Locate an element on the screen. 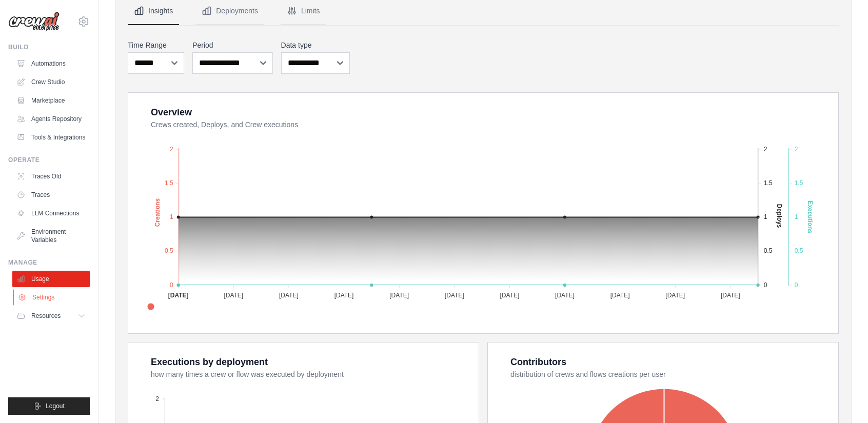 This screenshot has height=423, width=868. a: Traces Old is located at coordinates (51, 176).